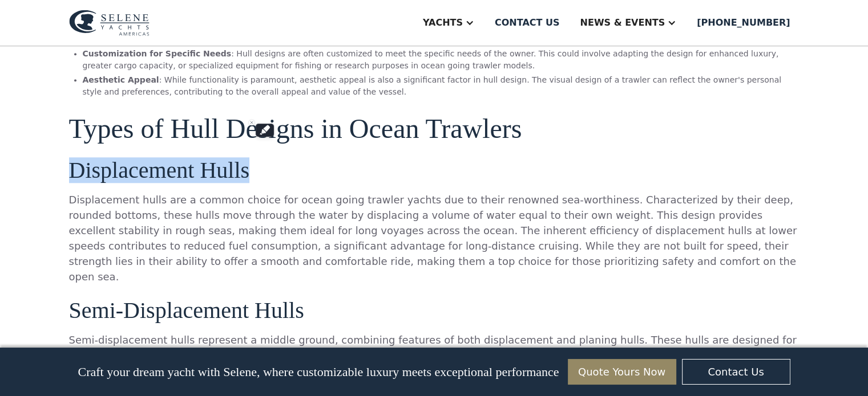 The width and height of the screenshot is (868, 396). Describe the element at coordinates (441, 60) in the screenshot. I see `li: : Hull designs are often customized to meet the specific needs of the owner. This could involve a...` at that location.